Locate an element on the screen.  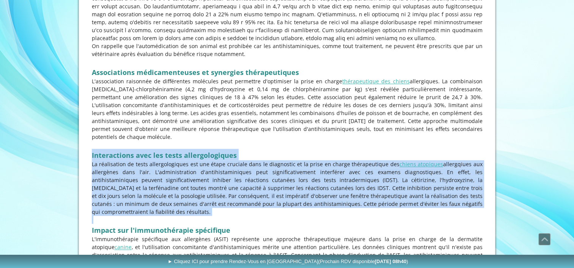
span: (Prochain RDV disponible ) is located at coordinates (363, 262).